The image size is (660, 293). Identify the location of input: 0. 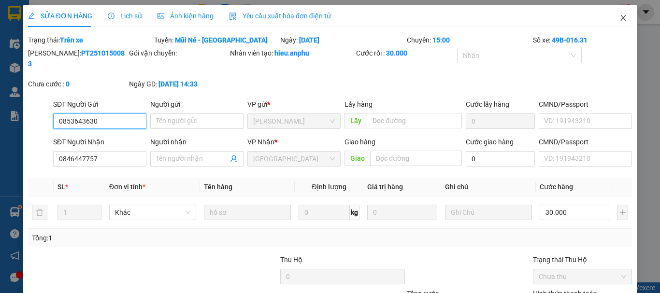
(402, 212).